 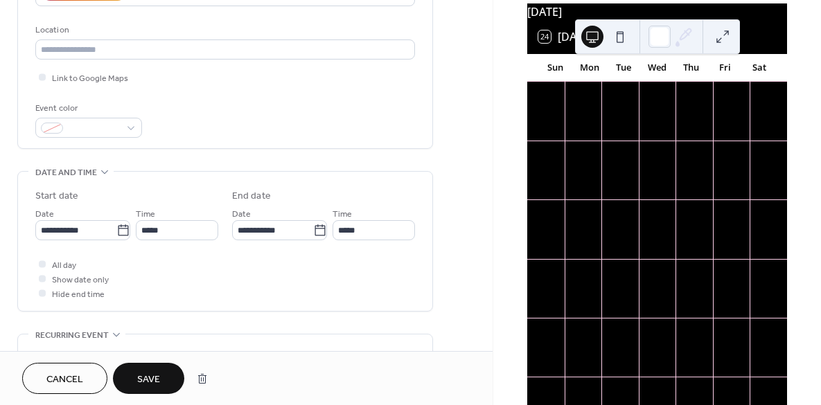 What do you see at coordinates (722, 268) in the screenshot?
I see `div: 24` at bounding box center [722, 268].